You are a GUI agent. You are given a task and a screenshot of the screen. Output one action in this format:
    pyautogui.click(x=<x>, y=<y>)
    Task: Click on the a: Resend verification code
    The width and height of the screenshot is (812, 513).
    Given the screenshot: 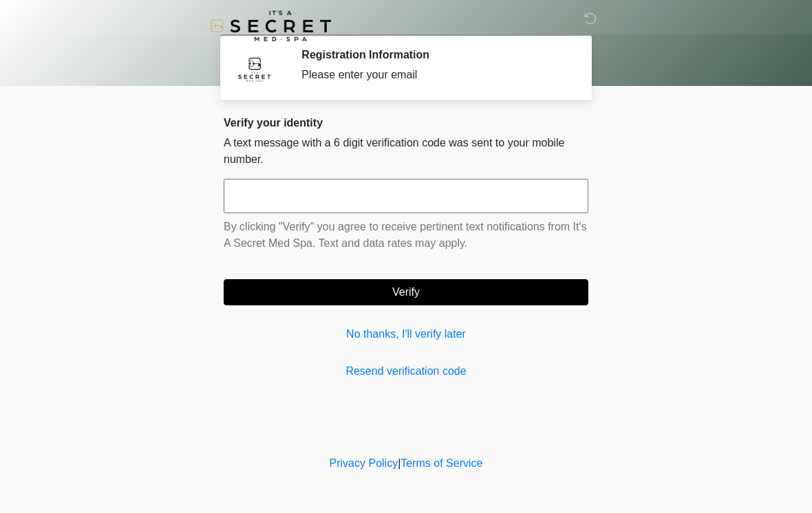 What is the action you would take?
    pyautogui.click(x=406, y=371)
    